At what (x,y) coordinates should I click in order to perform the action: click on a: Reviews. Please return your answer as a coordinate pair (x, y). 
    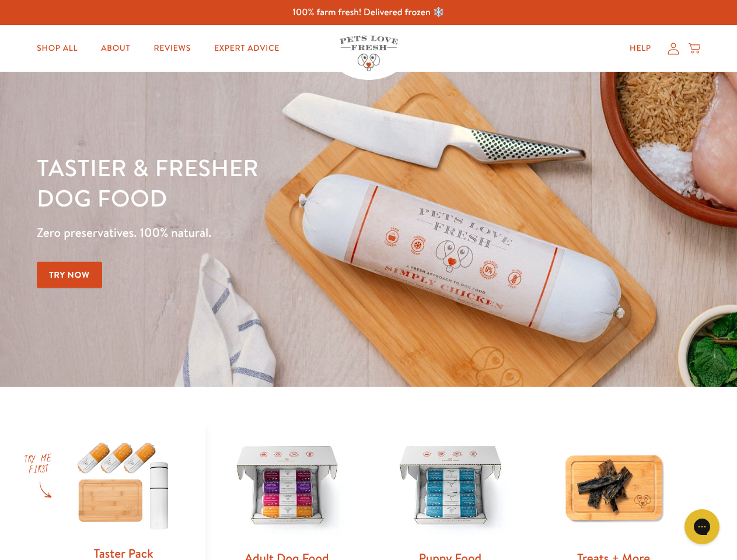
    Looking at the image, I should click on (172, 48).